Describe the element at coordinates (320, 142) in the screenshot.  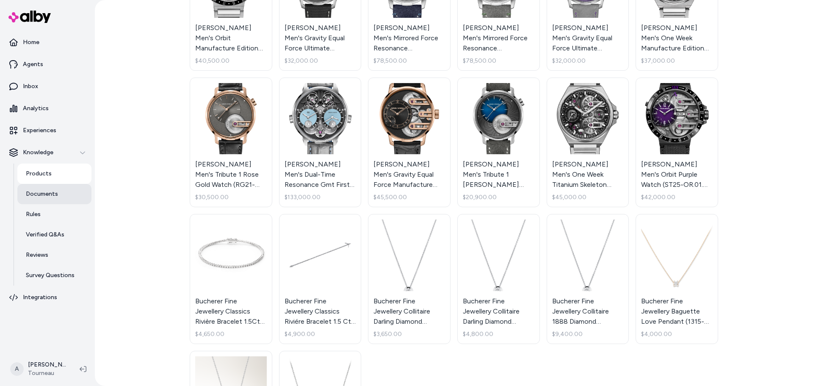
I see `a: Armin Strom Men's Dual-Time Resonance Gmt First Edition Watch (WG23-DT.FE.M.AL.D2) - White Gold -...` at that location.